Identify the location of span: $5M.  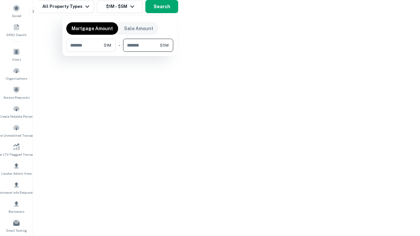
(164, 45).